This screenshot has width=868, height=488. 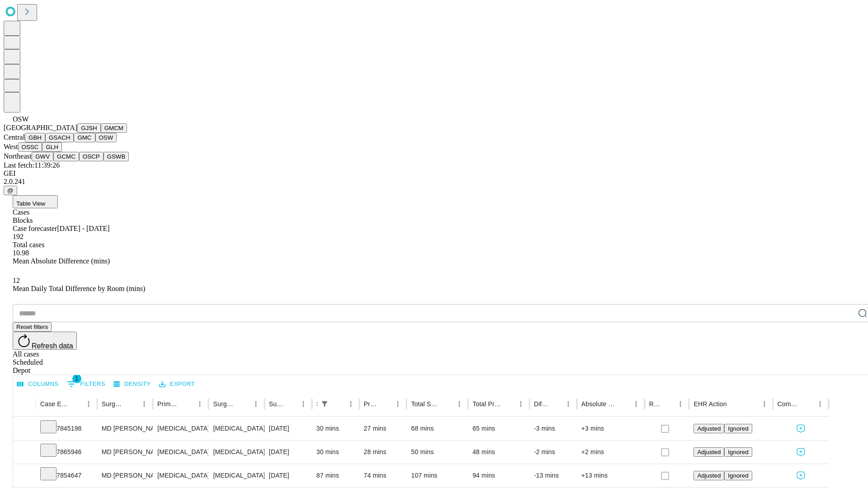 What do you see at coordinates (383, 475) in the screenshot?
I see `div: 74 mins` at bounding box center [383, 475].